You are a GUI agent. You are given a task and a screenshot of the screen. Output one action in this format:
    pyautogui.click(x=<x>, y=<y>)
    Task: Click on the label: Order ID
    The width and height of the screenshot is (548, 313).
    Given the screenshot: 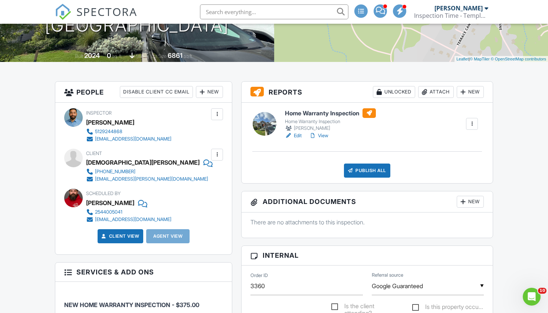 What is the action you would take?
    pyautogui.click(x=259, y=276)
    